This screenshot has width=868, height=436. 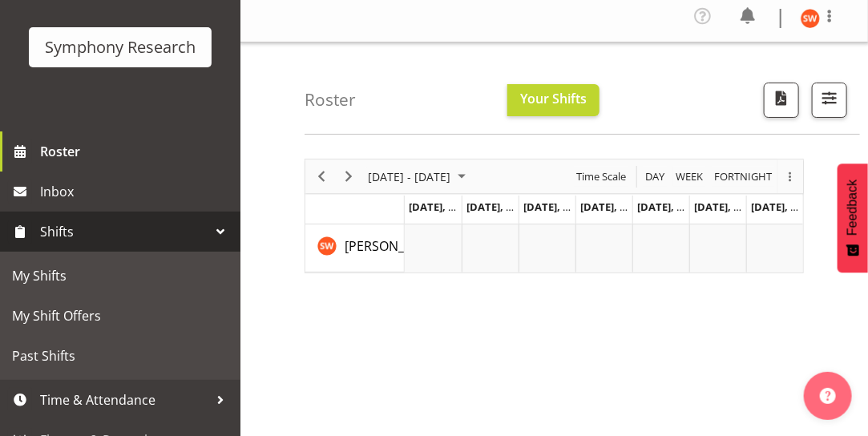 What do you see at coordinates (120, 276) in the screenshot?
I see `a: My Shifts` at bounding box center [120, 276].